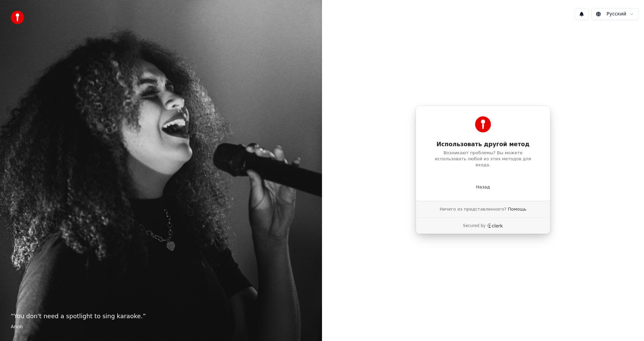  What do you see at coordinates (17, 17) in the screenshot?
I see `img: youka` at bounding box center [17, 17].